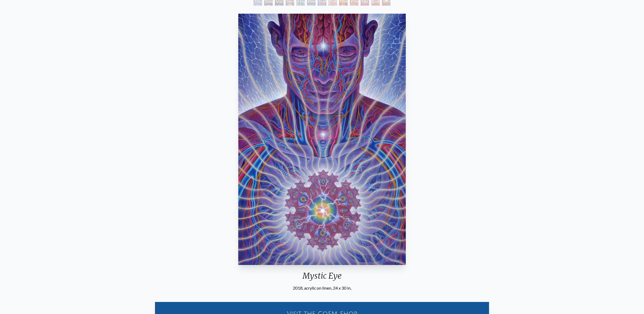 The width and height of the screenshot is (644, 314). I want to click on div: Mystic Eye, so click(322, 278).